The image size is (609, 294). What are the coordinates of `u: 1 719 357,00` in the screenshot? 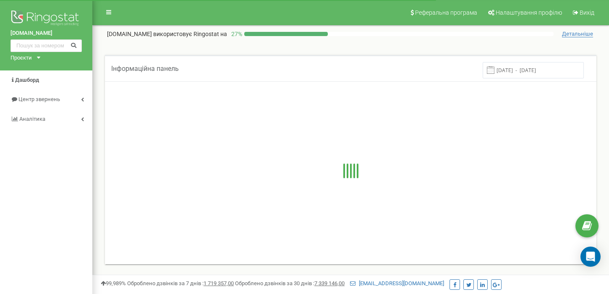 It's located at (219, 283).